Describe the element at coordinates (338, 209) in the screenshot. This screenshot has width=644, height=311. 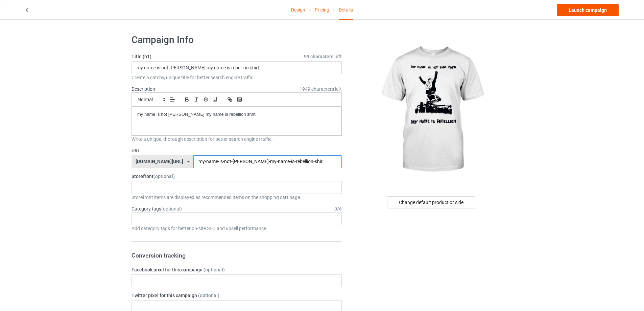
I see `div: 0 / 6` at that location.